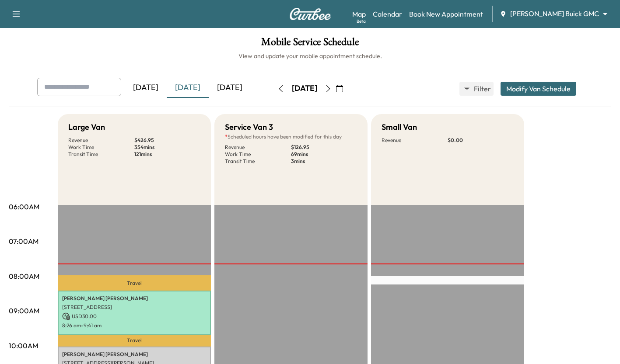 The width and height of the screenshot is (620, 364). Describe the element at coordinates (538, 89) in the screenshot. I see `button: Modify Van Schedule` at that location.